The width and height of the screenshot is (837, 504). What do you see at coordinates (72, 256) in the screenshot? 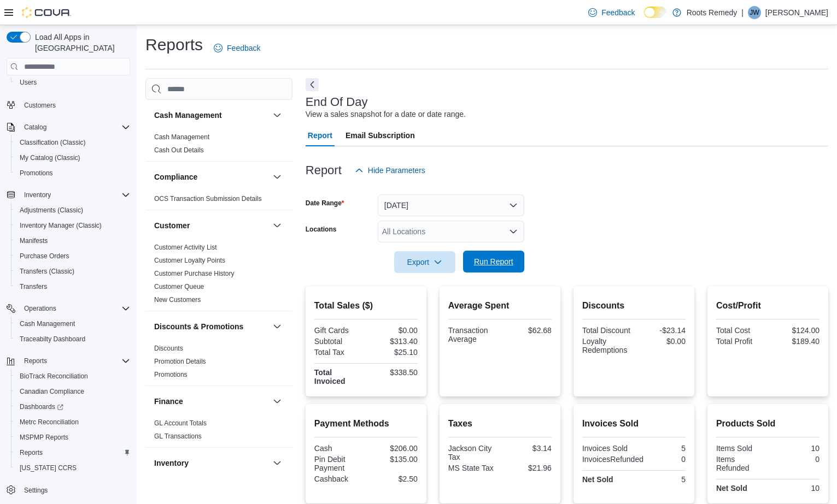
I see `button: Purchase Orders` at bounding box center [72, 256].